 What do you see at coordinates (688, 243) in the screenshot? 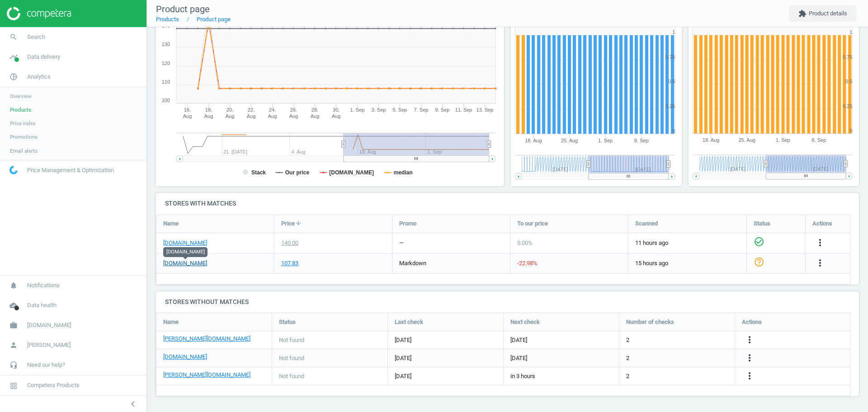
I see `span: 11 hours ago` at bounding box center [688, 243].